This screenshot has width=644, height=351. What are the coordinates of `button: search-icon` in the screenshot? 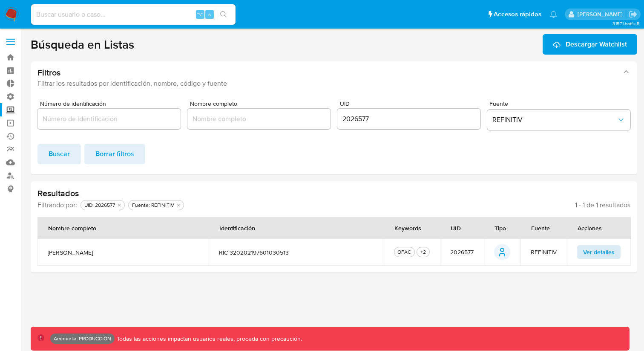 It's located at (223, 15).